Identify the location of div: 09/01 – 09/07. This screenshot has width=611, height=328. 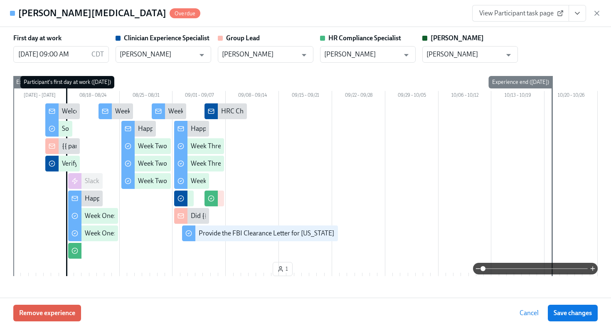
(199, 96).